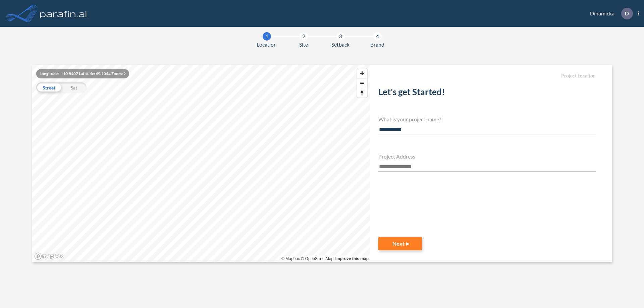 The width and height of the screenshot is (644, 308). What do you see at coordinates (487, 76) in the screenshot?
I see `h5: Project Location` at bounding box center [487, 76].